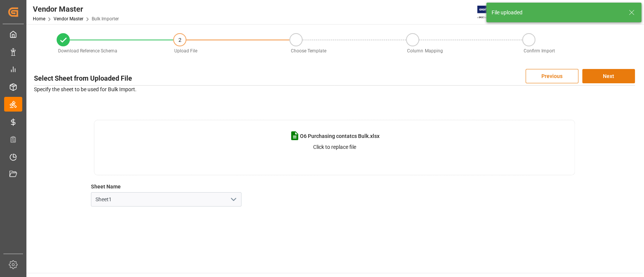 The height and width of the screenshot is (277, 644). Describe the element at coordinates (39, 19) in the screenshot. I see `a: Home` at that location.